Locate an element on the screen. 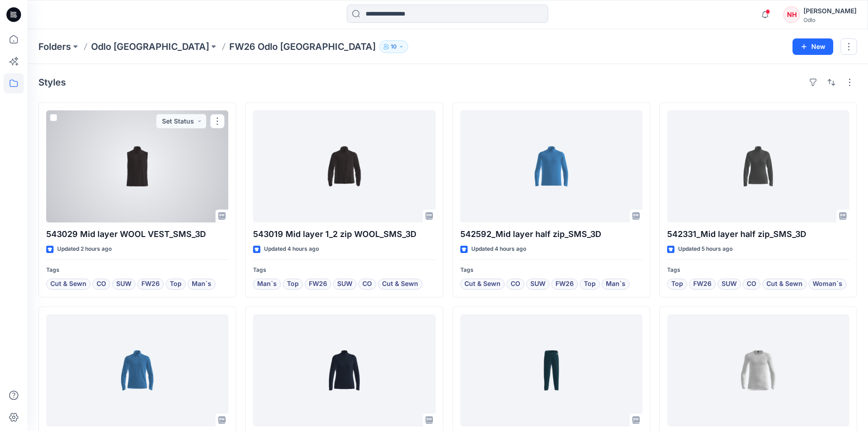  h4: Styles is located at coordinates (52, 83).